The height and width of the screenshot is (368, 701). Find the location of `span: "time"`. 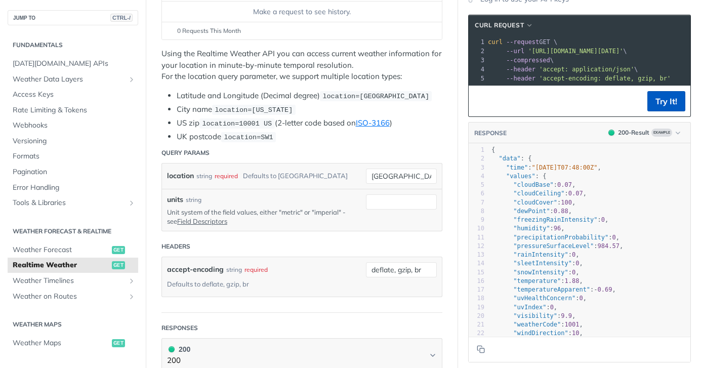

span: "time" is located at coordinates (517, 167).